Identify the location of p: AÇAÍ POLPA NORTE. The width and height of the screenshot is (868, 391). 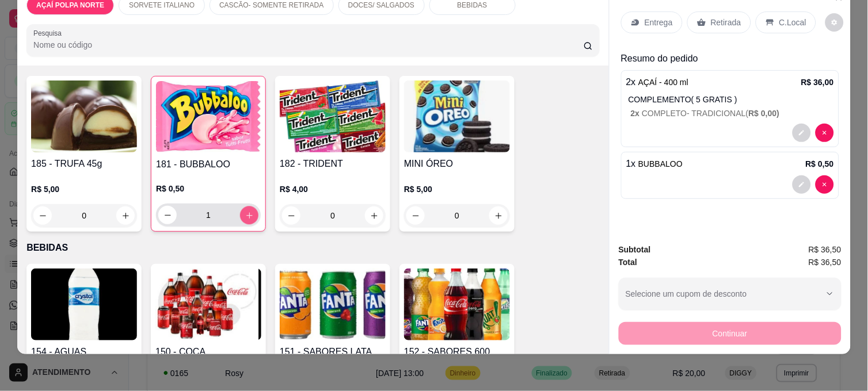
(70, 5).